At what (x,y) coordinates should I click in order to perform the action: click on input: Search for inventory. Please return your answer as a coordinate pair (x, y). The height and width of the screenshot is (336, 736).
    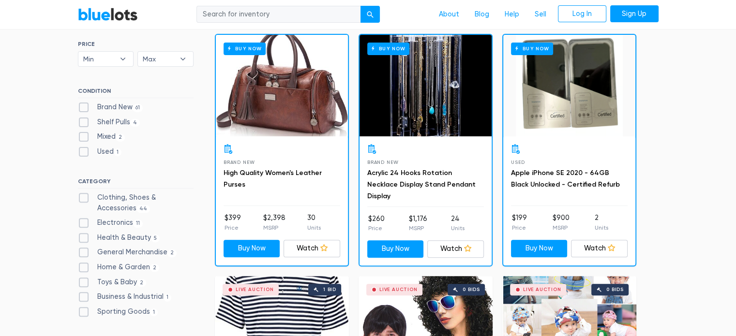
    Looking at the image, I should click on (279, 15).